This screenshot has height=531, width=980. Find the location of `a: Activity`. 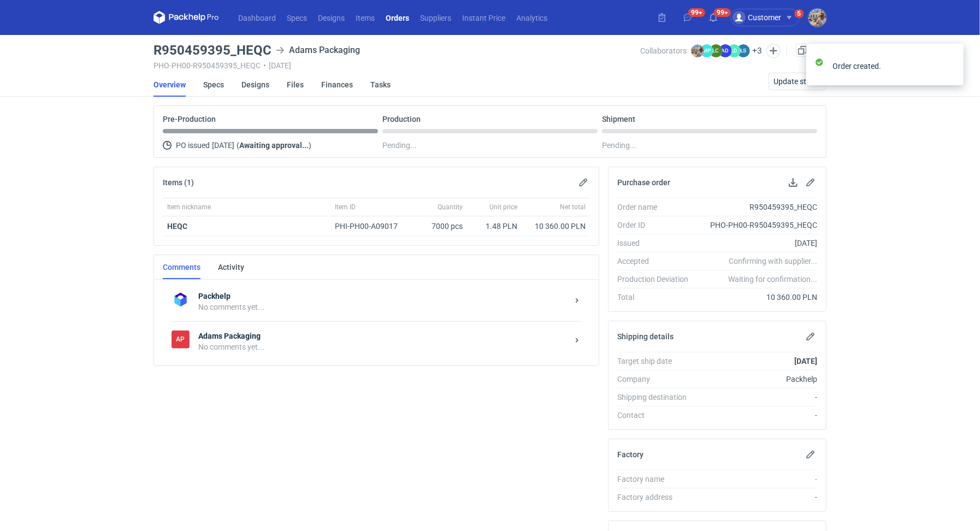

a: Activity is located at coordinates (231, 268).